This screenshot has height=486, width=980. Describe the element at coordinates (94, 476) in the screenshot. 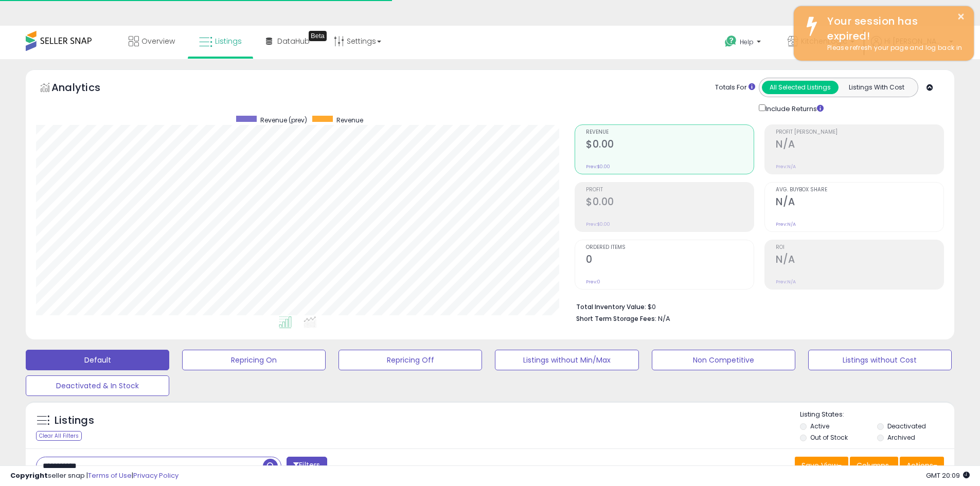

I see `div: seller snap | |` at that location.